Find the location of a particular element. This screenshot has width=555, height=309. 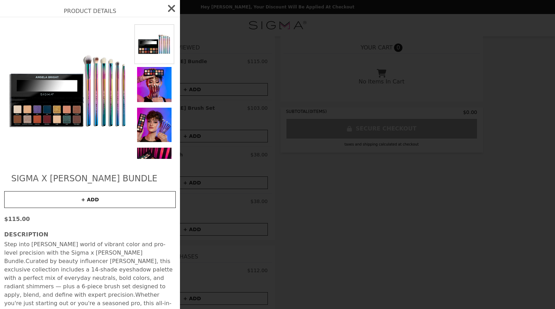

h3: Description is located at coordinates (90, 235).